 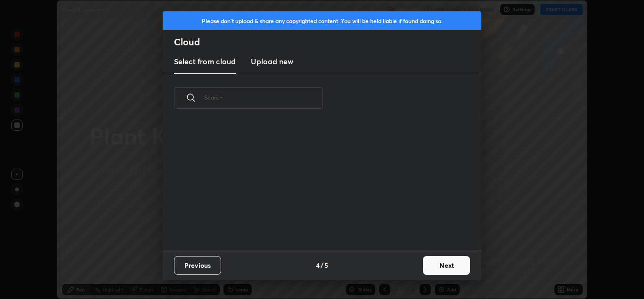 I want to click on div: Please don't upload & share any copyrighted content. You will be held liable if found doing so., so click(x=322, y=21).